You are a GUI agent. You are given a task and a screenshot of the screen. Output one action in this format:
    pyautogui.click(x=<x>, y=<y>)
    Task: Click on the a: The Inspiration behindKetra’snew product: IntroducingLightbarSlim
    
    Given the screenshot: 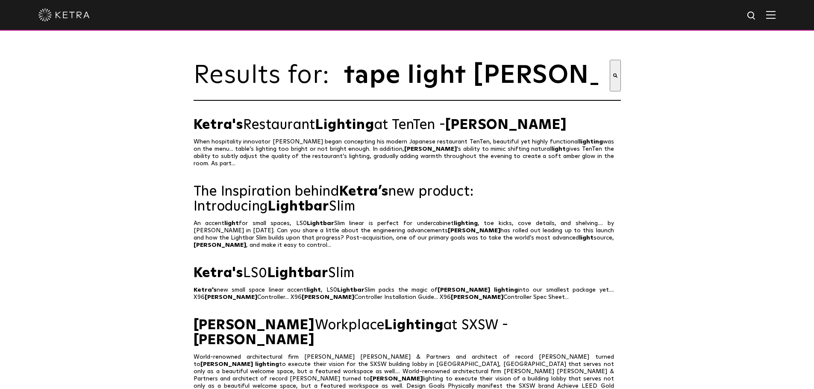 What is the action you would take?
    pyautogui.click(x=407, y=200)
    